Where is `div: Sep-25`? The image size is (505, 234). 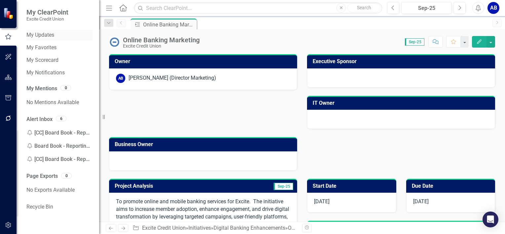
div: Sep-25 is located at coordinates (426, 8).